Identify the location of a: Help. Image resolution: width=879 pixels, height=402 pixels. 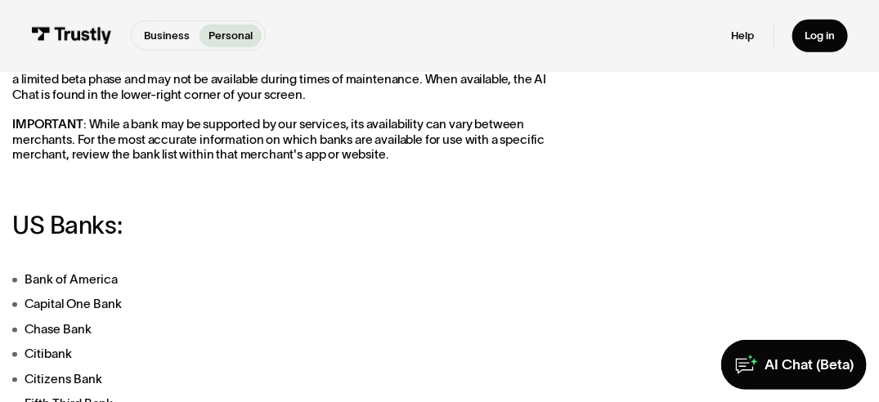
(743, 35).